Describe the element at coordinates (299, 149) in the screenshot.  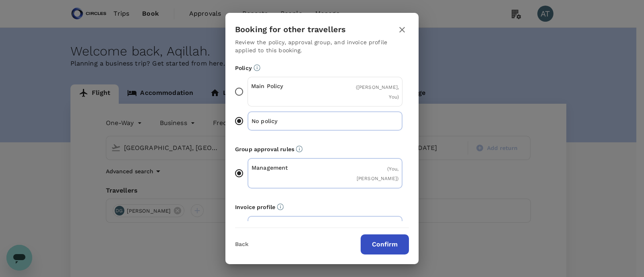
I see `svg: Default approvers or custom approval rules (if available) are based on the user group.` at that location.